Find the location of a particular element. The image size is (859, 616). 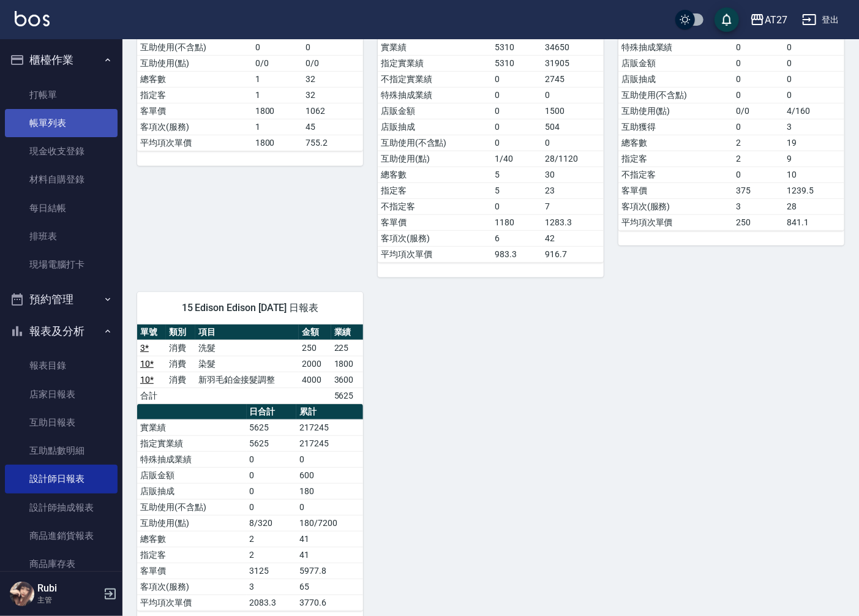

td: 3125 is located at coordinates (272, 570).